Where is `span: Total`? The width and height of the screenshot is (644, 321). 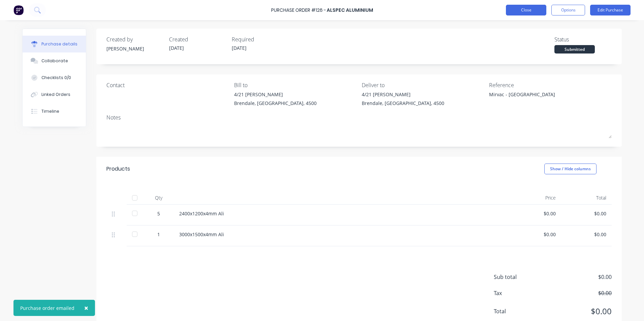
span: Total is located at coordinates (519, 311).